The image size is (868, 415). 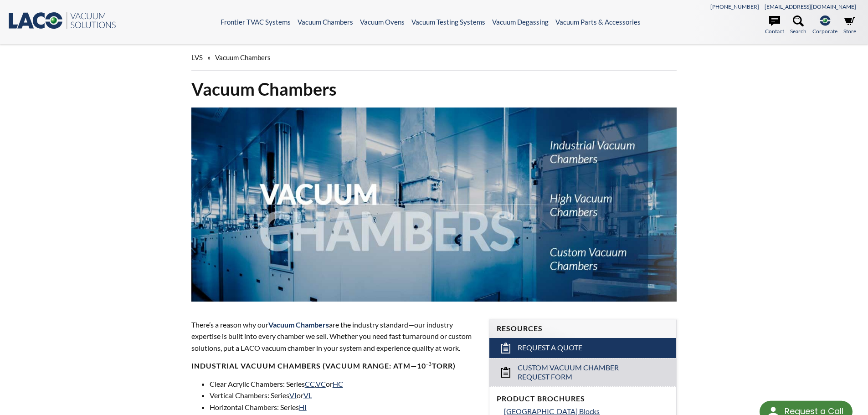 I want to click on a: Vacuum Degassing, so click(x=520, y=22).